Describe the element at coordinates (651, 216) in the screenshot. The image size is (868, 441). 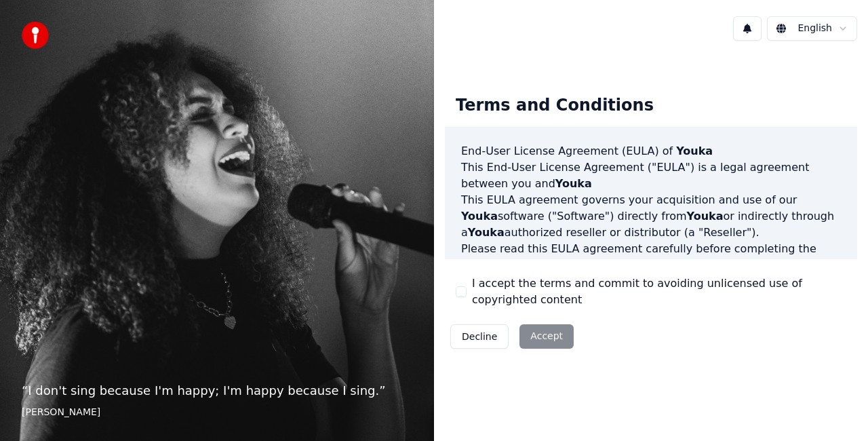
I see `p: This EULA agreement governs your acquisition and use of our software ("Software") directly from o...` at that location.